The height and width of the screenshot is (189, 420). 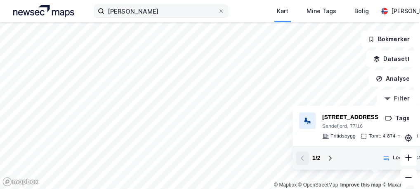 I want to click on div: Fritidsbygg, so click(x=343, y=137).